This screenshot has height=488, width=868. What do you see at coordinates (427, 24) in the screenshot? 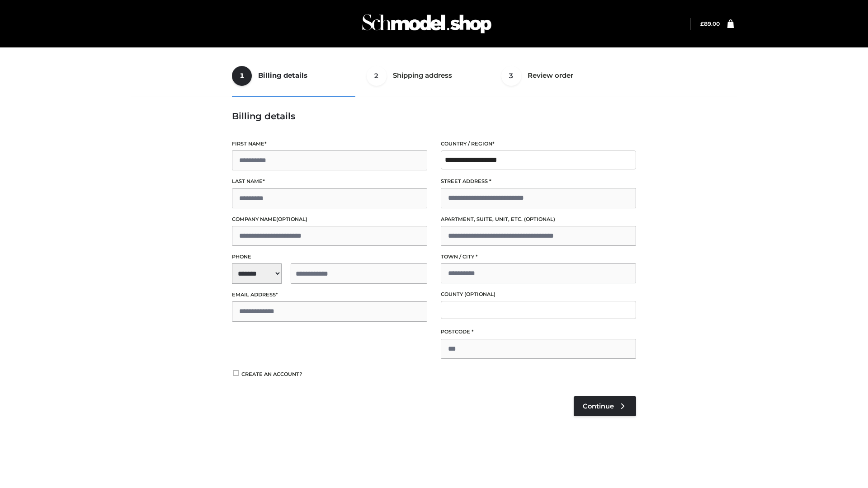
I see `a: Schmodel Admin 964` at bounding box center [427, 24].